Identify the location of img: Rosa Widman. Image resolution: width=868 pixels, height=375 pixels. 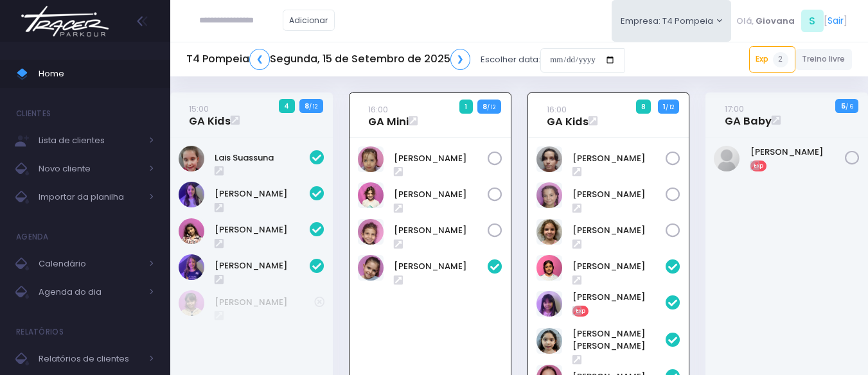
(192, 267).